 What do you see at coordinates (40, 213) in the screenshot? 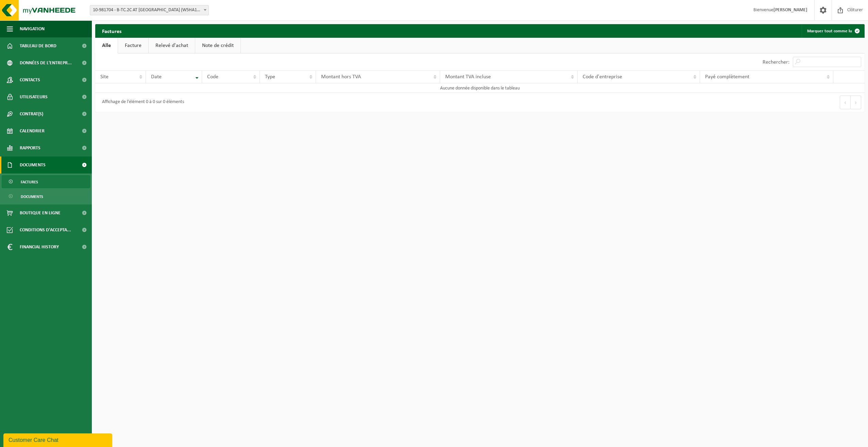
I see `span: Boutique en ligne` at bounding box center [40, 213].